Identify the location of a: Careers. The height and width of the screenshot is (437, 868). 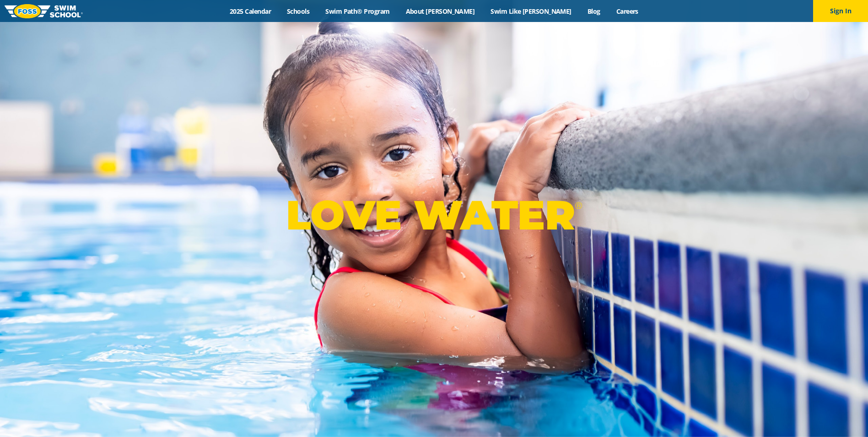
(627, 11).